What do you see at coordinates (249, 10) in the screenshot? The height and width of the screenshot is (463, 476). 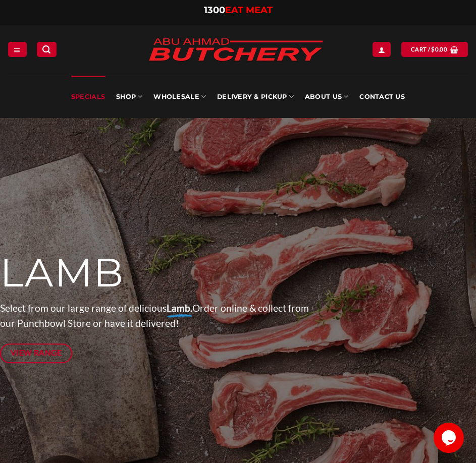 I see `span: EAT MEAT` at bounding box center [249, 10].